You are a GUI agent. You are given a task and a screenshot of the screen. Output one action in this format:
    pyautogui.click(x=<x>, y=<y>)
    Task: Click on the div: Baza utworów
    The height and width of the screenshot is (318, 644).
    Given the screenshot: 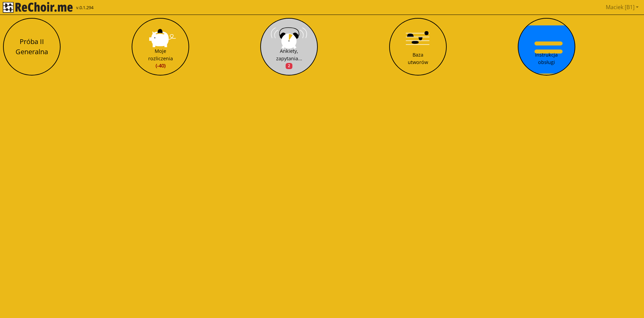 What is the action you would take?
    pyautogui.click(x=418, y=58)
    